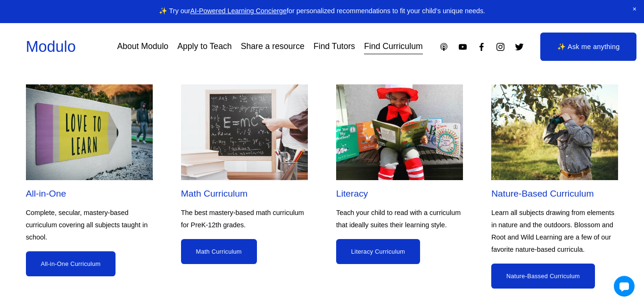 This screenshot has width=644, height=306. I want to click on a: Share a resource, so click(272, 47).